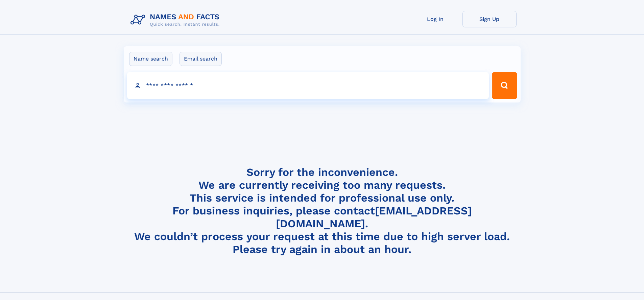 This screenshot has width=644, height=300. I want to click on label: Email search, so click(201, 59).